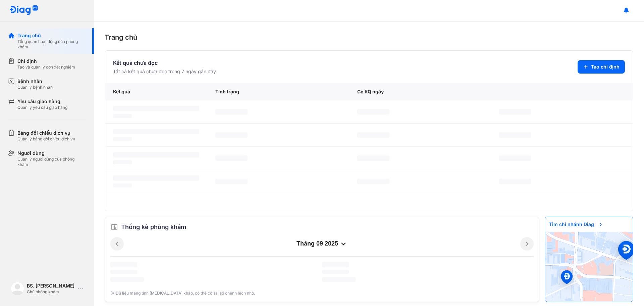 The image size is (644, 306). What do you see at coordinates (51, 292) in the screenshot?
I see `div: Chủ phòng khám` at bounding box center [51, 292].